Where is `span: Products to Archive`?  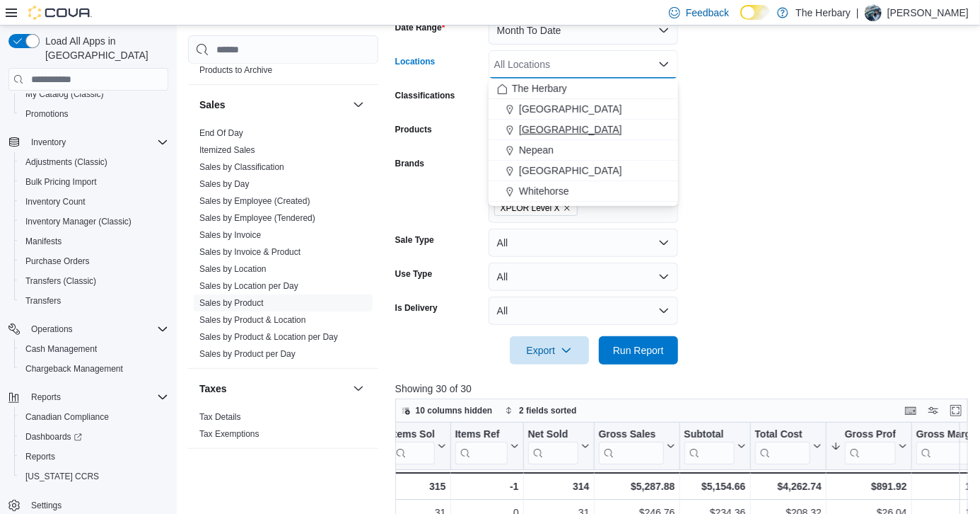 span: Products to Archive is located at coordinates (236, 70).